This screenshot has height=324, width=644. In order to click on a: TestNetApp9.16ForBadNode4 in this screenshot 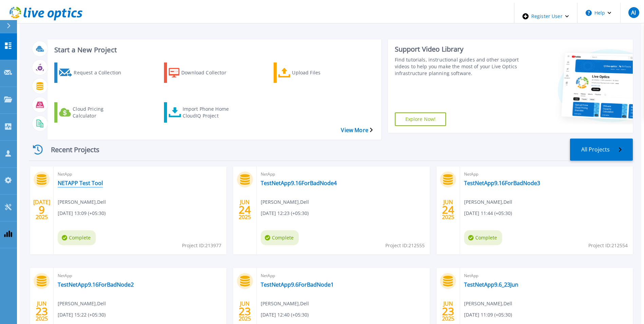, I will do `click(299, 183)`.